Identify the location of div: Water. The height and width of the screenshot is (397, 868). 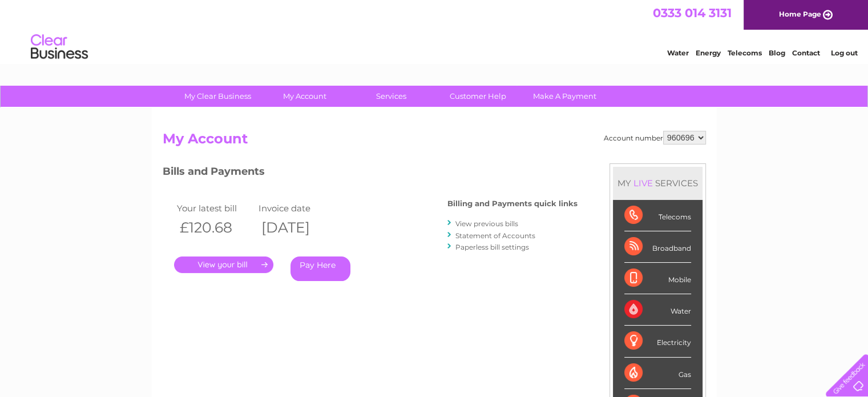
(657, 310).